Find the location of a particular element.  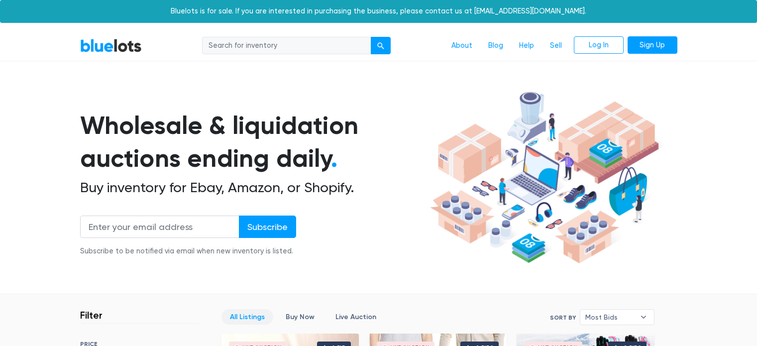

div: Subscribe to be notified via email when new inventory is listed. is located at coordinates (188, 251).